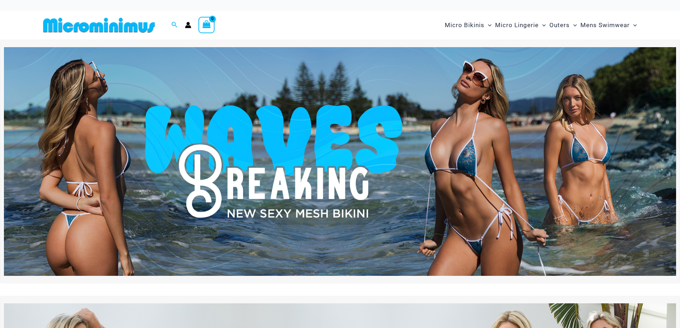  I want to click on span: Micro Bikinis, so click(465, 25).